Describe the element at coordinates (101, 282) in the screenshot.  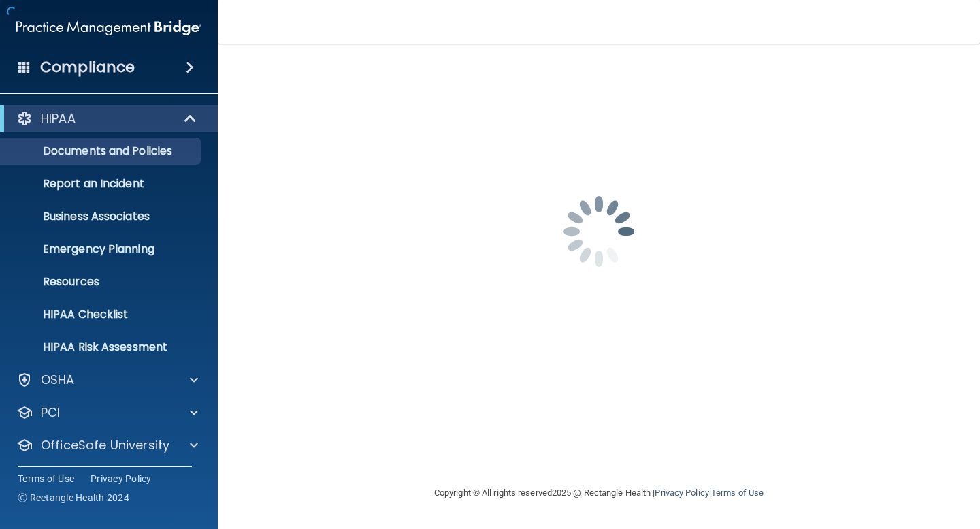
I see `p: Resources` at that location.